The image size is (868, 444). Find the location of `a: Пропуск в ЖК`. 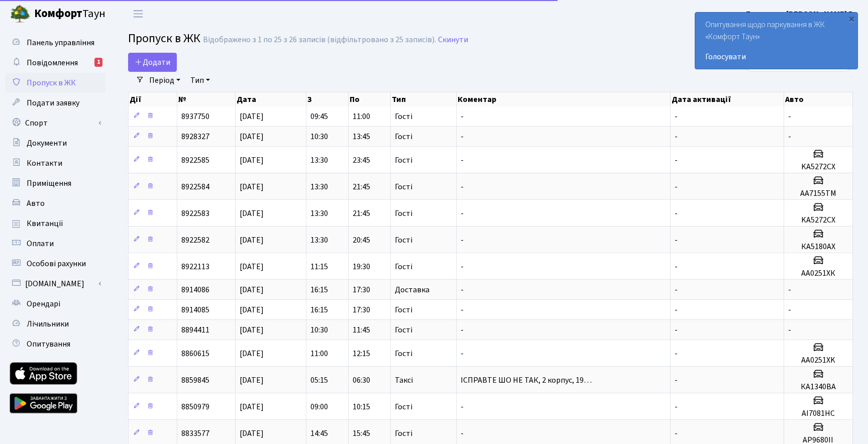

a: Пропуск в ЖК is located at coordinates (56, 83).